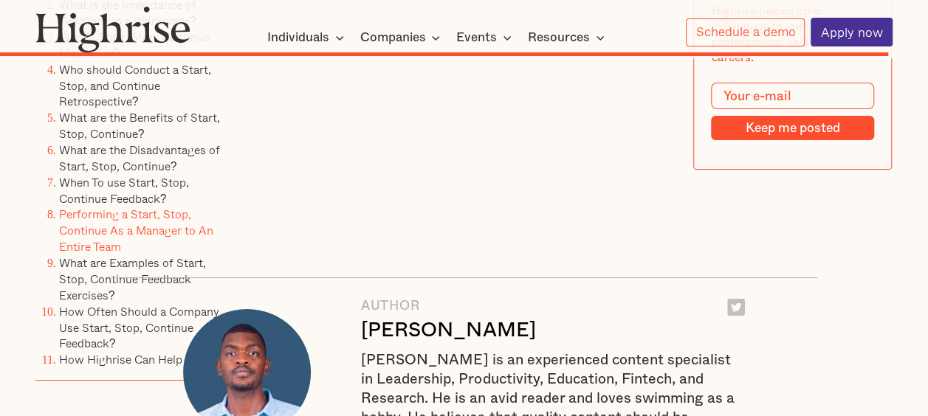 The image size is (928, 416). What do you see at coordinates (736, 308) in the screenshot?
I see `img: Twitter logo` at bounding box center [736, 308].